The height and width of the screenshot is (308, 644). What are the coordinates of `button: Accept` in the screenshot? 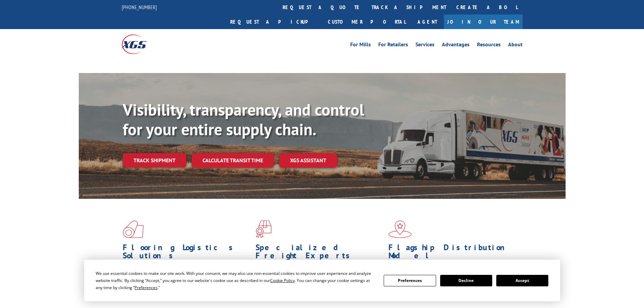 It's located at (522, 281).